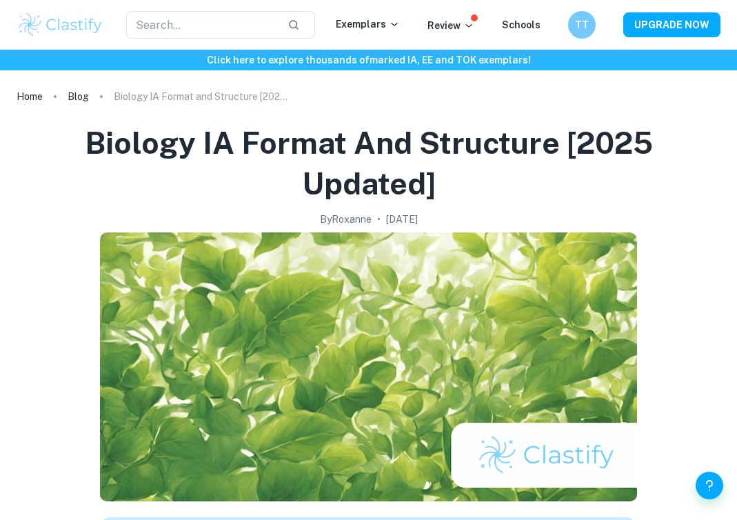 The height and width of the screenshot is (520, 737). I want to click on button: UPGRADE NOW, so click(672, 25).